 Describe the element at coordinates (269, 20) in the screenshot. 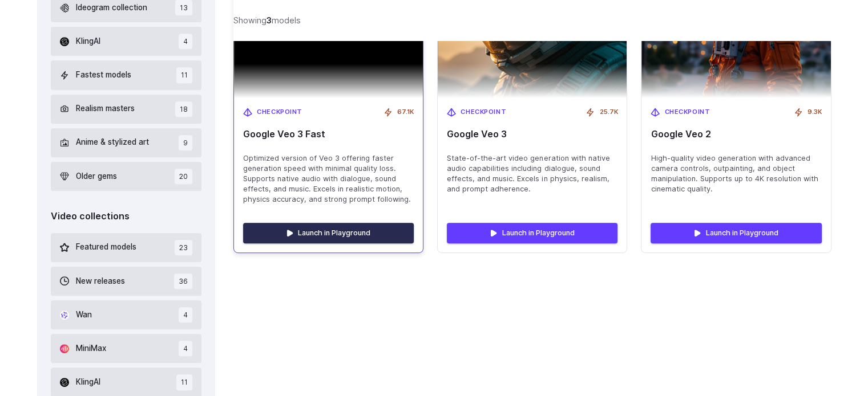

I see `strong: 3` at that location.